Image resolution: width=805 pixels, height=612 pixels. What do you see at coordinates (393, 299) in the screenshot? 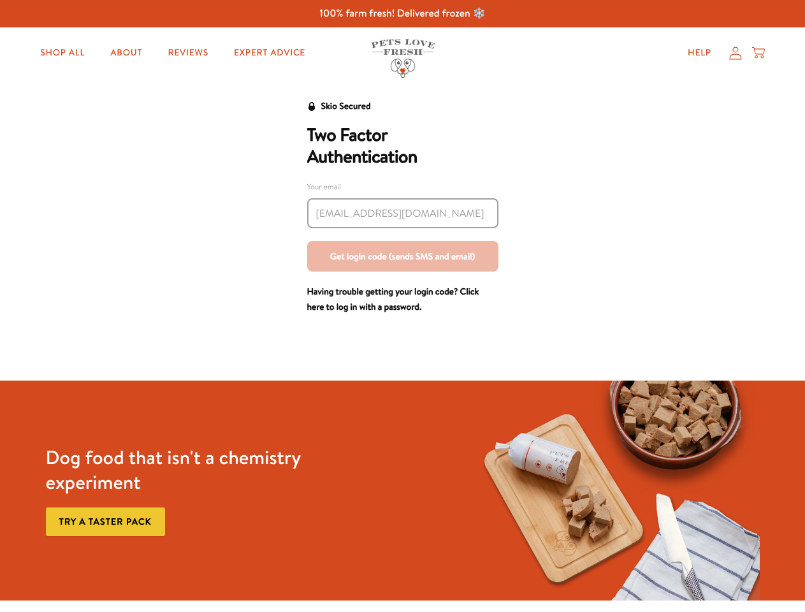
I see `a: Having trouble getting your login code? Click here to log in with a password.` at bounding box center [393, 299].